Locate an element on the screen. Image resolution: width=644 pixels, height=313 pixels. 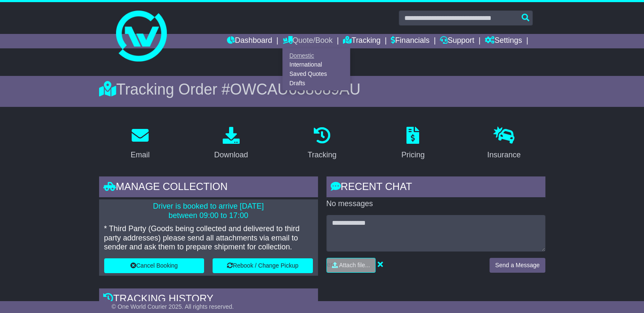
a: Insurance is located at coordinates (504, 144).